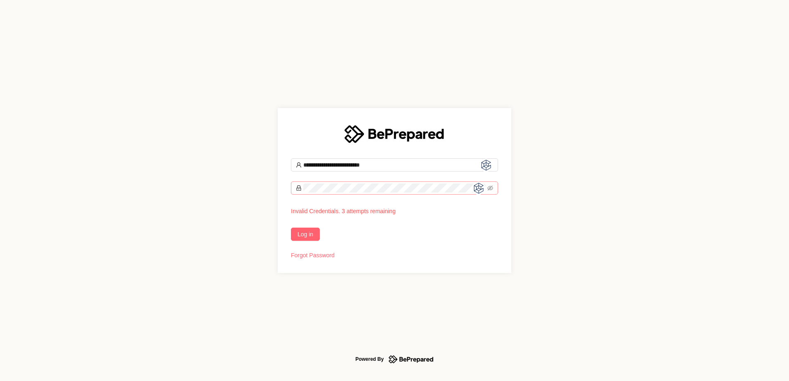 The height and width of the screenshot is (381, 789). I want to click on span: eye-invisible, so click(490, 188).